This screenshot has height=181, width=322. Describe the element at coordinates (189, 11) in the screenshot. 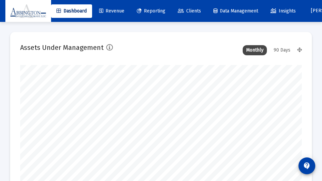

I see `span: Clients` at that location.